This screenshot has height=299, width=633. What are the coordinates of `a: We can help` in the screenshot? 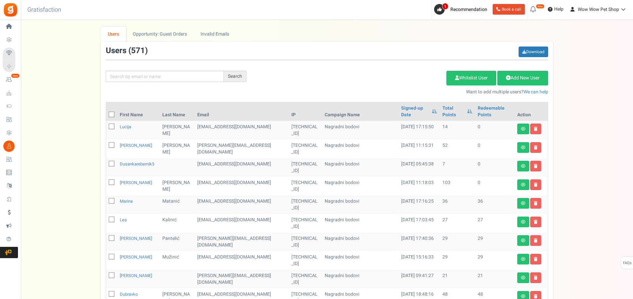 It's located at (536, 92).